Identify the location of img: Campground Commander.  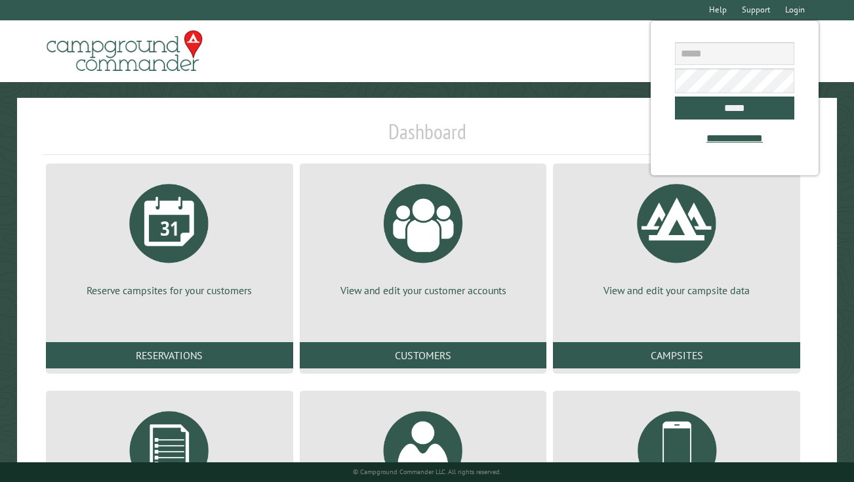
(125, 51).